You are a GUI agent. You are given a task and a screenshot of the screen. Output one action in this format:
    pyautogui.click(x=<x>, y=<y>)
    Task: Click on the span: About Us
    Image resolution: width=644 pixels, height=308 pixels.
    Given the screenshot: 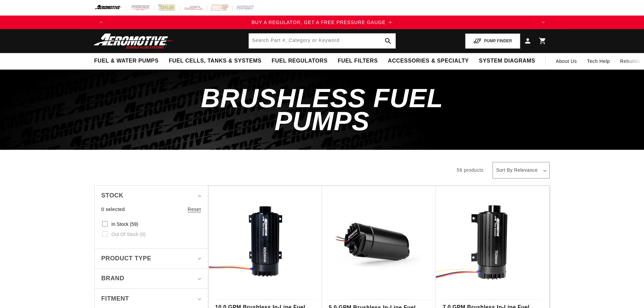 What is the action you would take?
    pyautogui.click(x=566, y=61)
    